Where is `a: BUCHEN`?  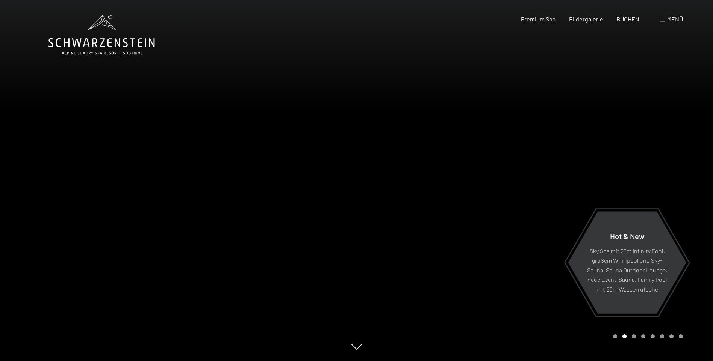
a: BUCHEN is located at coordinates (628, 19).